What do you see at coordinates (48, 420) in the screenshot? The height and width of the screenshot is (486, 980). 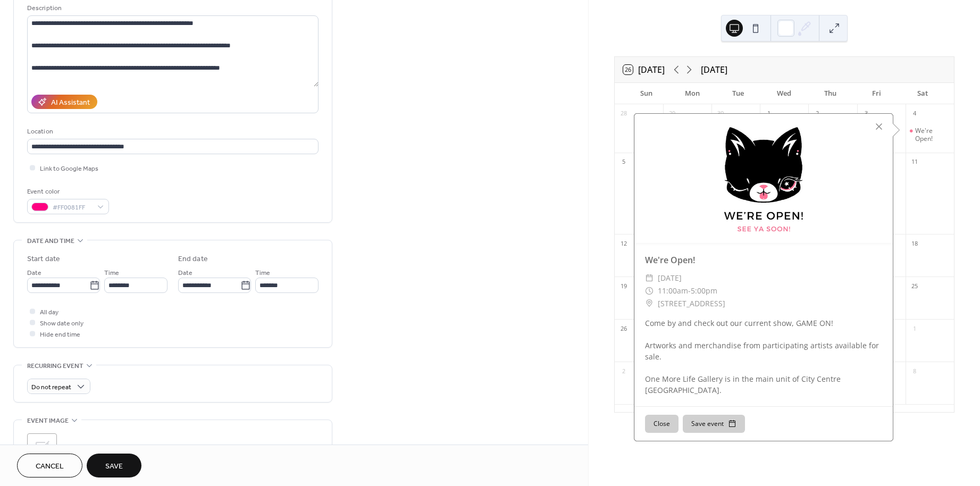 I see `span: Event image` at bounding box center [48, 420].